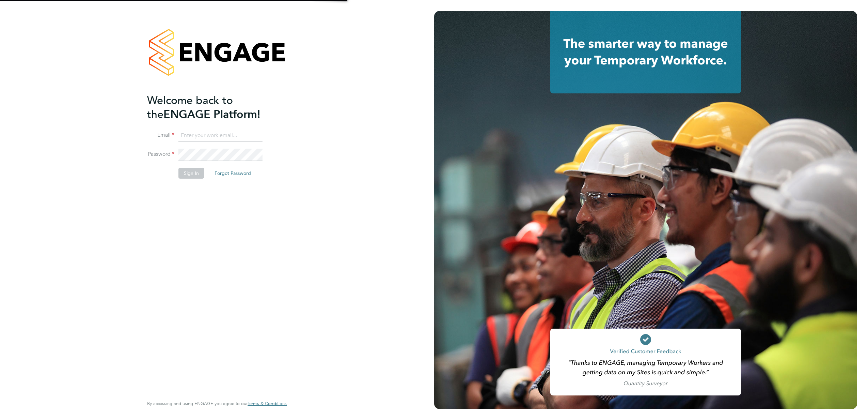 Image resolution: width=868 pixels, height=420 pixels. Describe the element at coordinates (161, 154) in the screenshot. I see `label: Password` at that location.